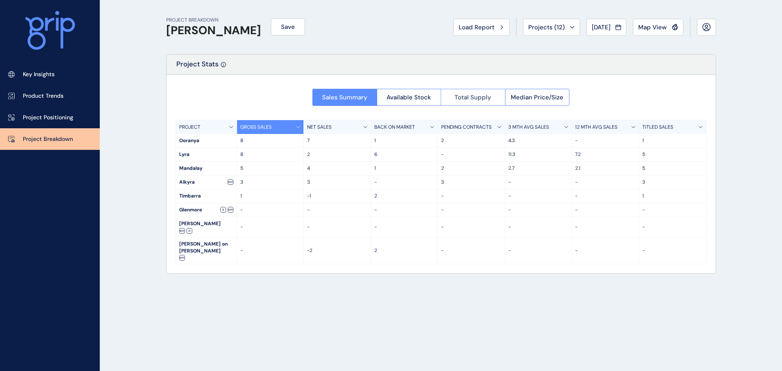  I want to click on p: 7.2, so click(605, 154).